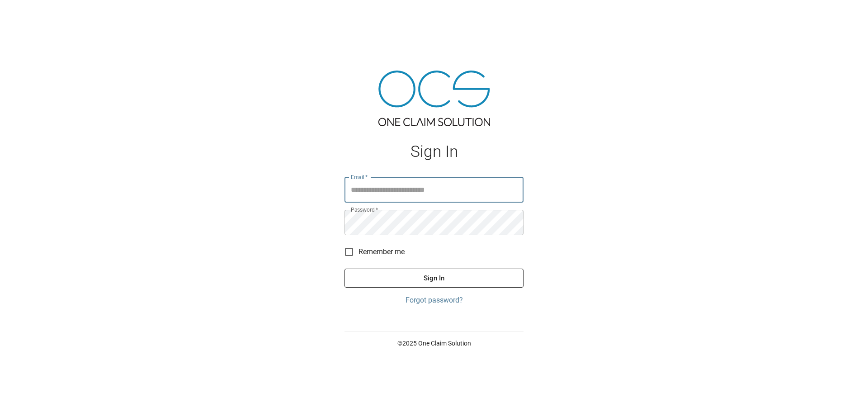 This screenshot has height=412, width=868. Describe the element at coordinates (434, 152) in the screenshot. I see `h1: Sign In` at that location.